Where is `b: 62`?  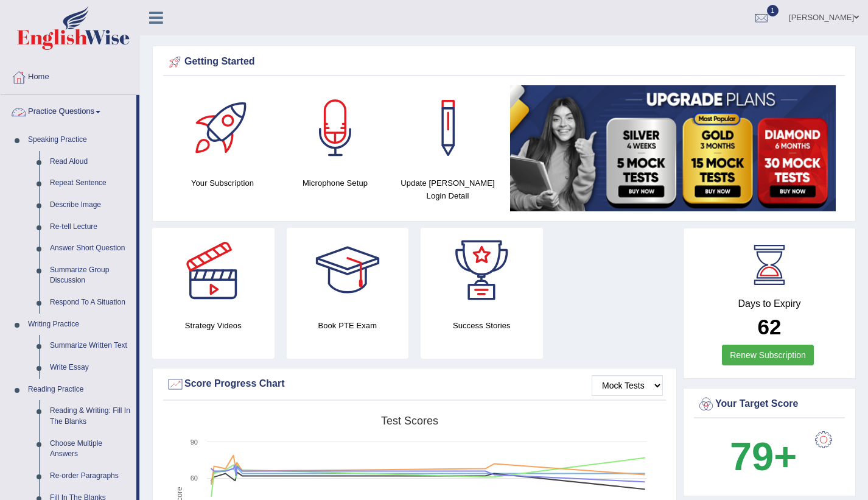 b: 62 is located at coordinates (769, 326).